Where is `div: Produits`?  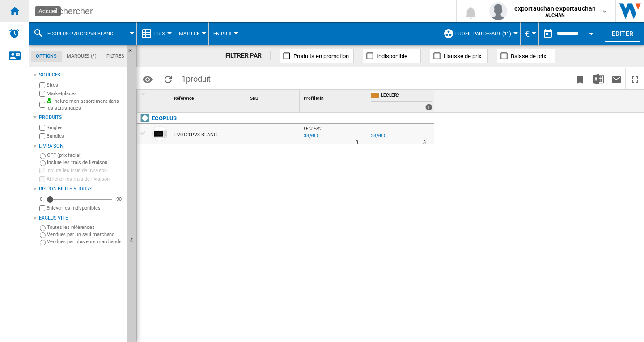 div: Produits is located at coordinates (82, 118).